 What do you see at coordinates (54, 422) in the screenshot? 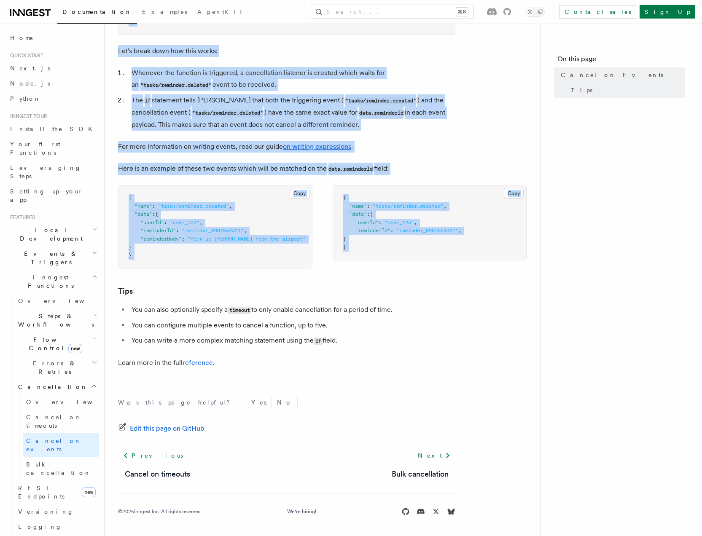
I see `span: Cancel on timeouts` at bounding box center [54, 422].